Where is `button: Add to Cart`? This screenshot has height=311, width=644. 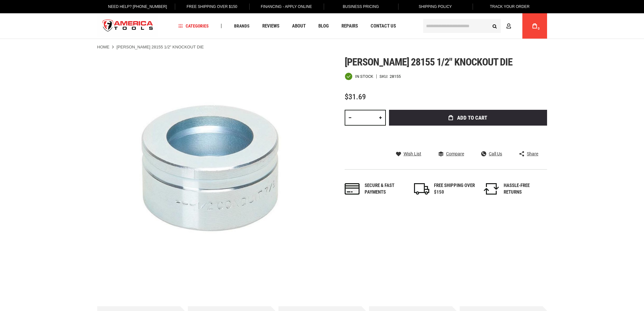
button: Add to Cart is located at coordinates (468, 118).